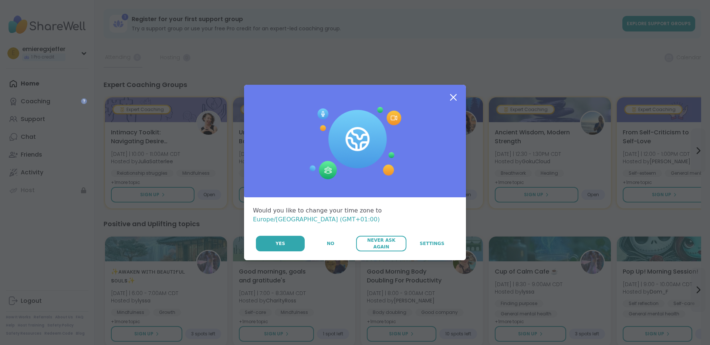 The width and height of the screenshot is (710, 345). Describe the element at coordinates (280, 243) in the screenshot. I see `button: Yes` at that location.